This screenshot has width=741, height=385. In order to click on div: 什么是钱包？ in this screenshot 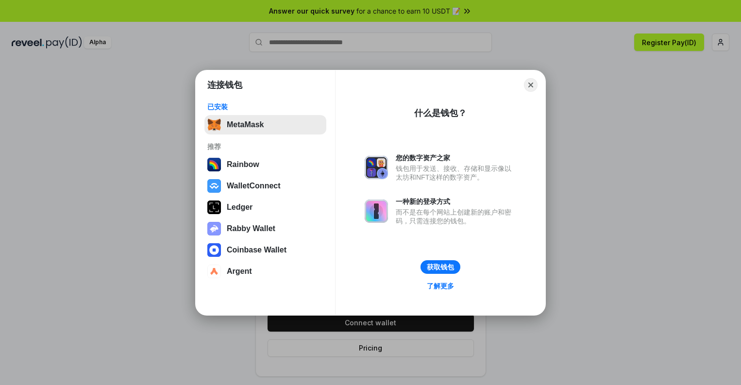, I will do `click(440, 113)`.